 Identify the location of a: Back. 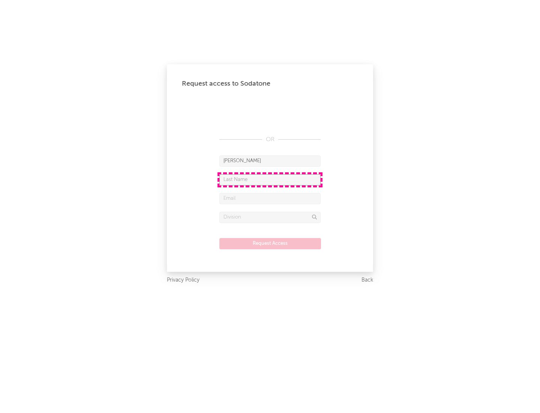
(367, 280).